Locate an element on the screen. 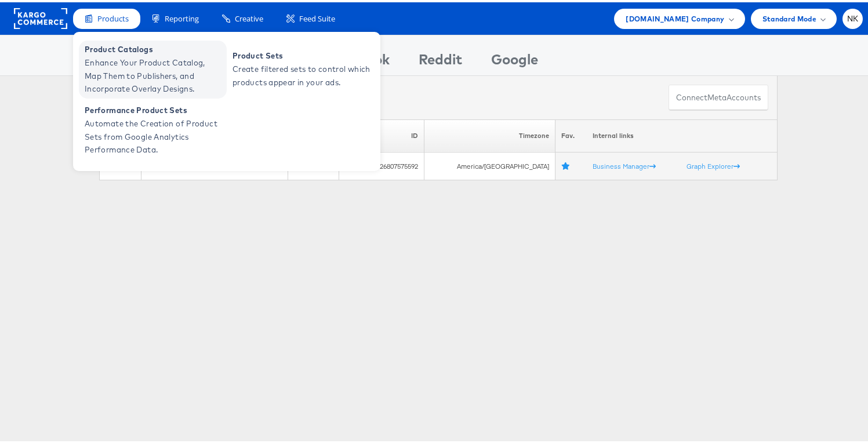 The height and width of the screenshot is (443, 868). span: Enhance Your Product Catalog, Map Them to Publishers, and Incorporate Overlay Designs. is located at coordinates (154, 74).